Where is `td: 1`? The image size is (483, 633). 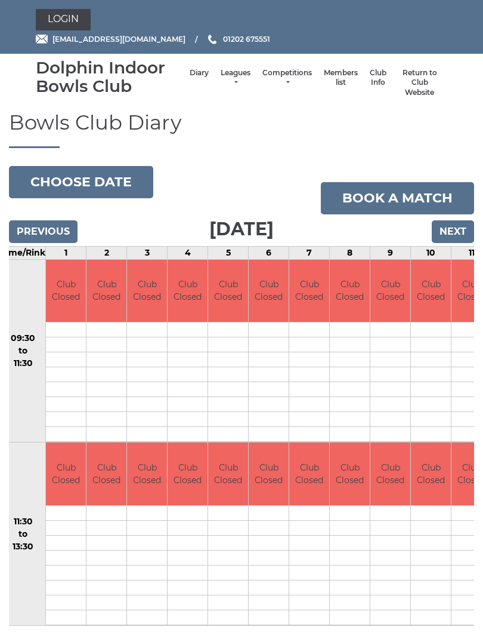
td: 1 is located at coordinates (66, 252).